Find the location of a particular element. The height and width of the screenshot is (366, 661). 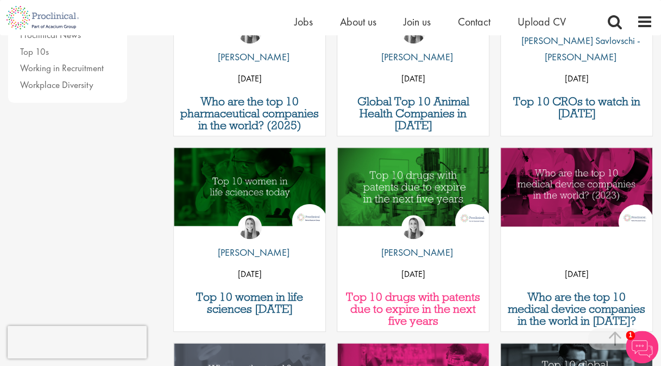

a: Working in Recruitment is located at coordinates (62, 68).